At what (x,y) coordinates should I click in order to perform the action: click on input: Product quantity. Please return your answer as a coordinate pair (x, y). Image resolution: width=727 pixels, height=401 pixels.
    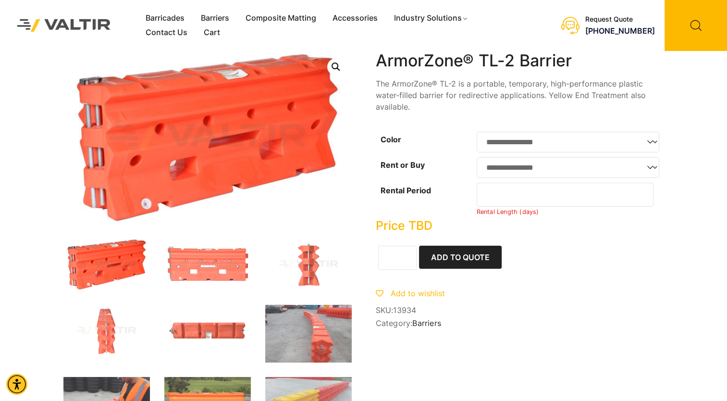
    Looking at the image, I should click on (397, 258).